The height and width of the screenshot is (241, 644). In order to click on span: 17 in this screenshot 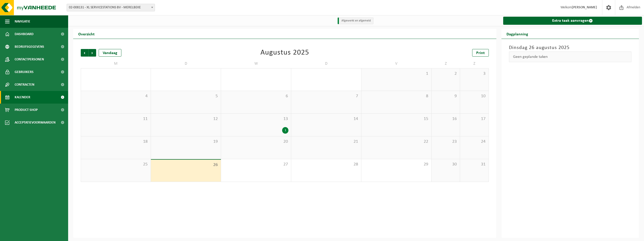, I will do `click(475, 119)`.